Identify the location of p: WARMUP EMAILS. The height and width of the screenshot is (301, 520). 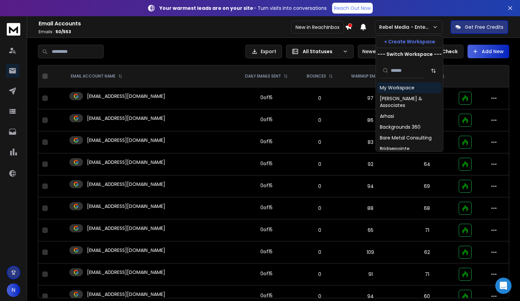
(367, 76).